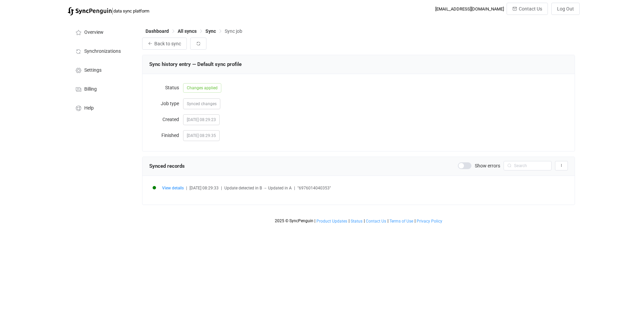 The height and width of the screenshot is (323, 644). I want to click on span: Synced records, so click(167, 166).